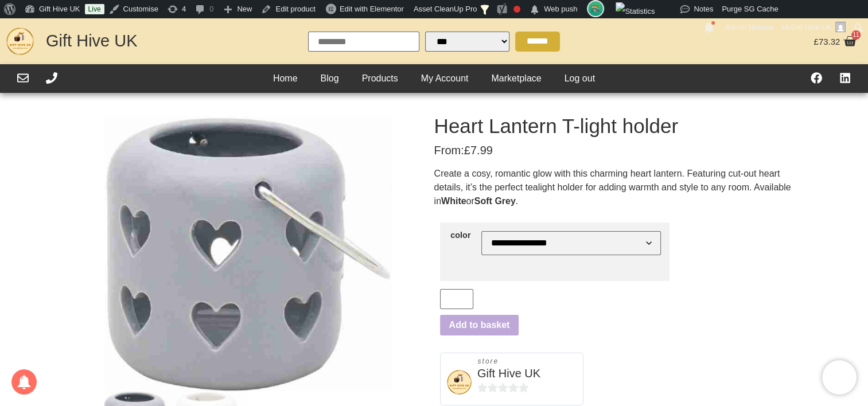 The width and height of the screenshot is (868, 406). What do you see at coordinates (495, 201) in the screenshot?
I see `strong: Soft Grey` at bounding box center [495, 201].